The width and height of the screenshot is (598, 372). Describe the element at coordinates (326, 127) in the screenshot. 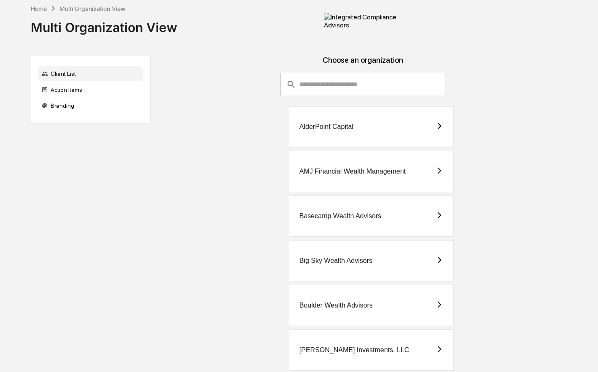

I see `div: AlderPoint Capital` at that location.